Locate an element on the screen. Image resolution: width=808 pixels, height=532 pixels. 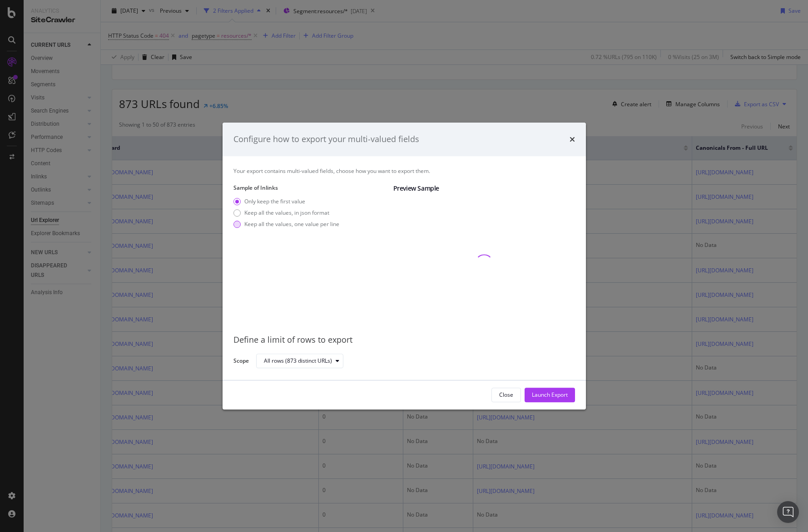
div: Close is located at coordinates (506, 394).